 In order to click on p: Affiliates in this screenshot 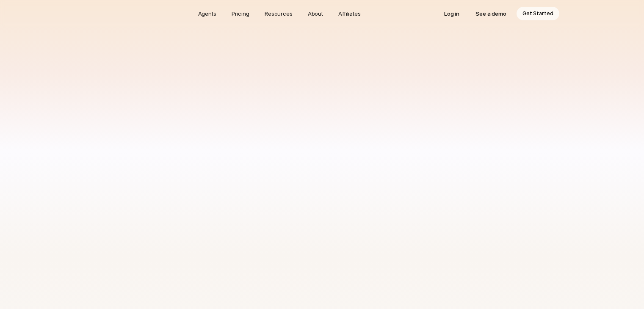, I will do `click(349, 13)`.